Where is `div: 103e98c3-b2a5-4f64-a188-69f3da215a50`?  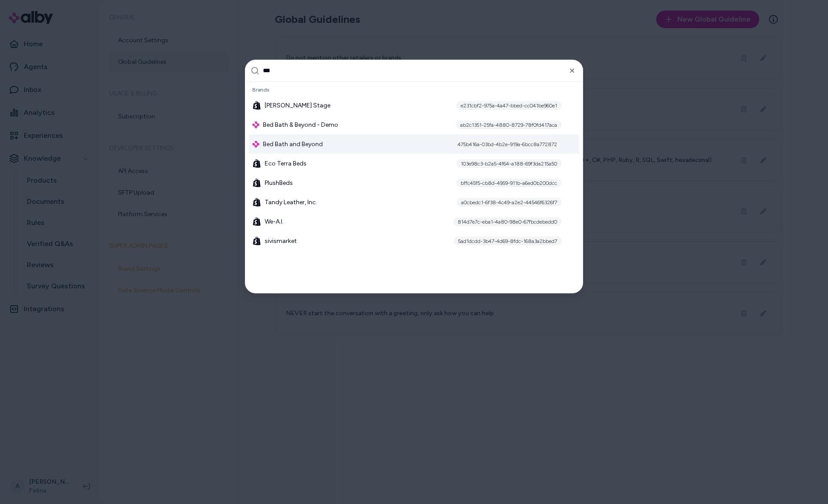
div: 103e98c3-b2a5-4f64-a188-69f3da215a50 is located at coordinates (509, 163).